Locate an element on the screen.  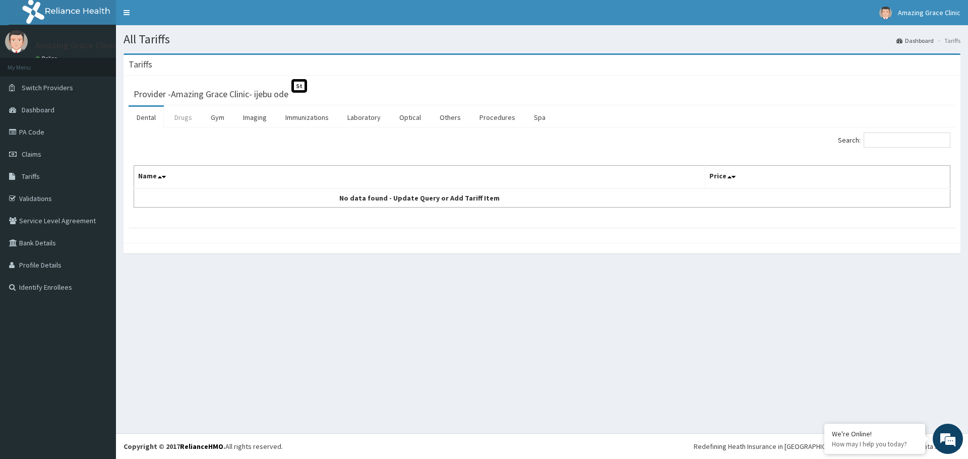
span: Switch Providers is located at coordinates (47, 88).